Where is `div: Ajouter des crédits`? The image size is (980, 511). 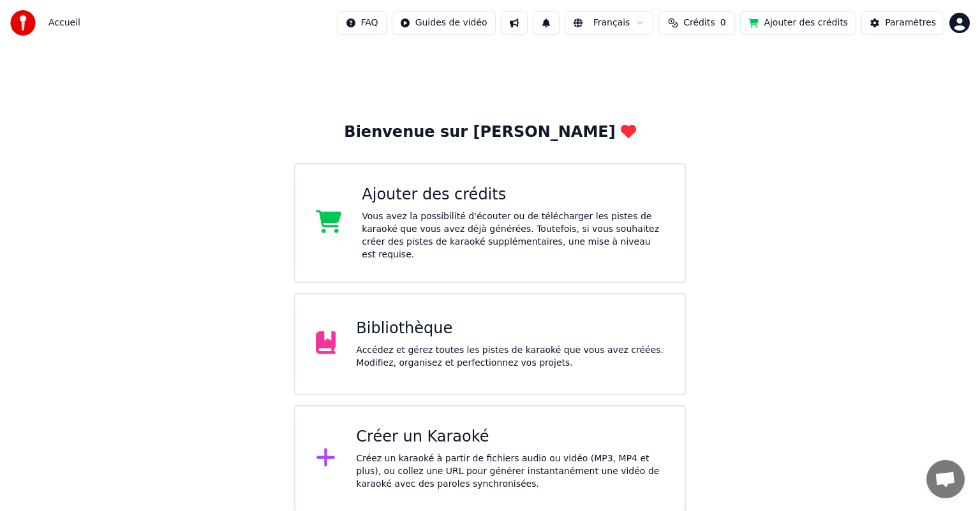
div: Ajouter des crédits is located at coordinates (513, 195).